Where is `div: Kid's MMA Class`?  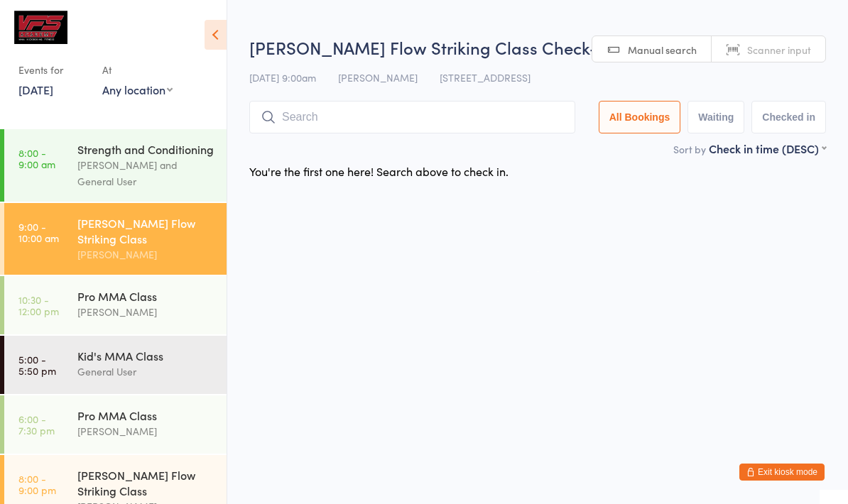
div: Kid's MMA Class is located at coordinates (146, 356).